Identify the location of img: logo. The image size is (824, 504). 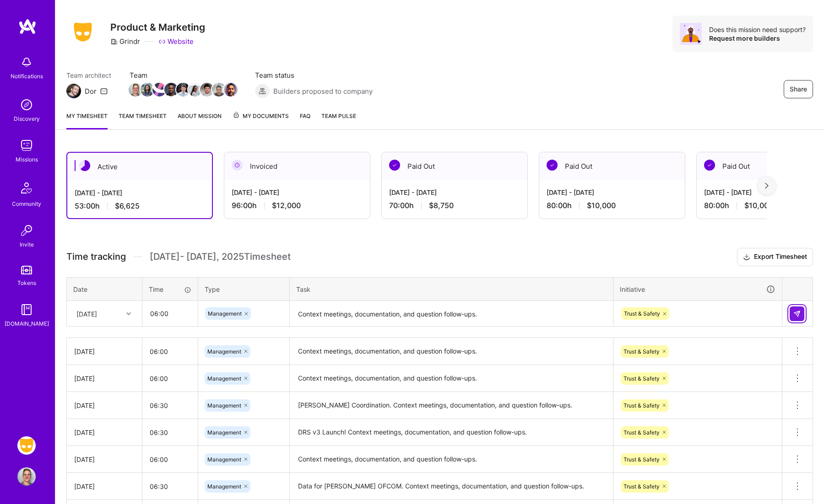
(28, 27).